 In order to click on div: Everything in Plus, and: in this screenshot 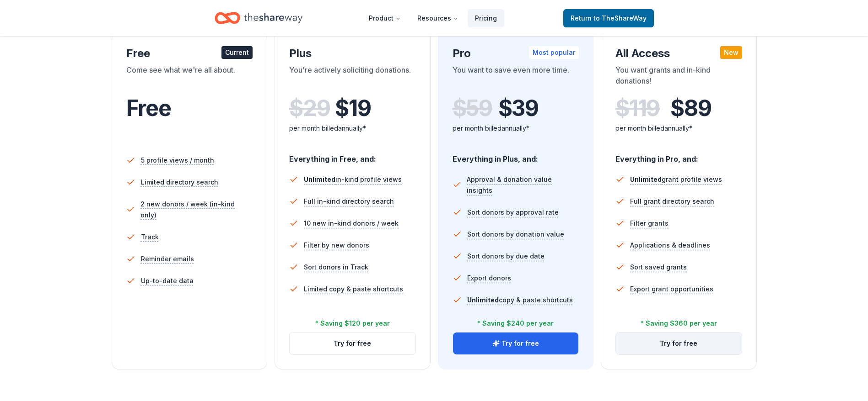, I will do `click(516, 155)`.